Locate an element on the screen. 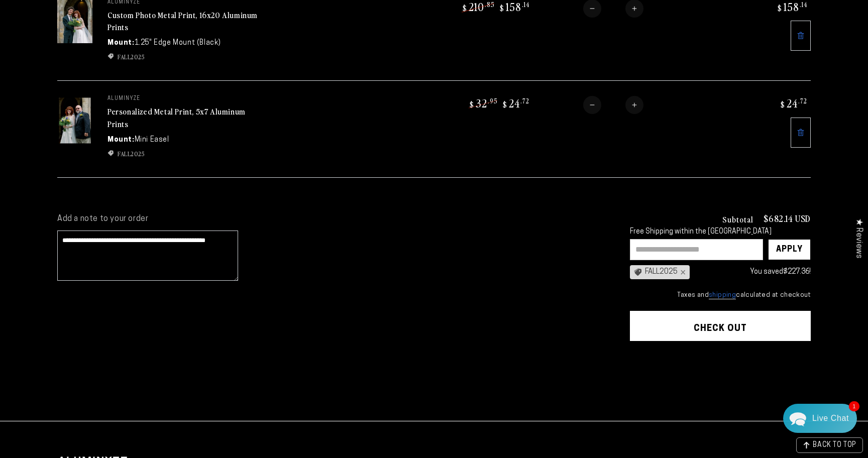 This screenshot has width=868, height=458. a: Personalized Metal Print, 5x7 Aluminum Prints is located at coordinates (177, 117).